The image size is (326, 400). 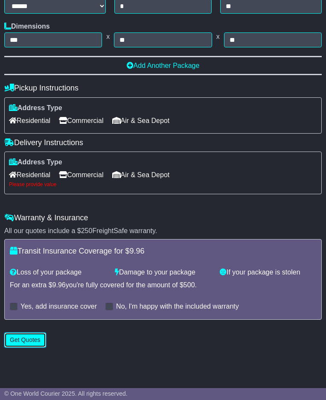 I want to click on a: Add Another Package, so click(x=163, y=65).